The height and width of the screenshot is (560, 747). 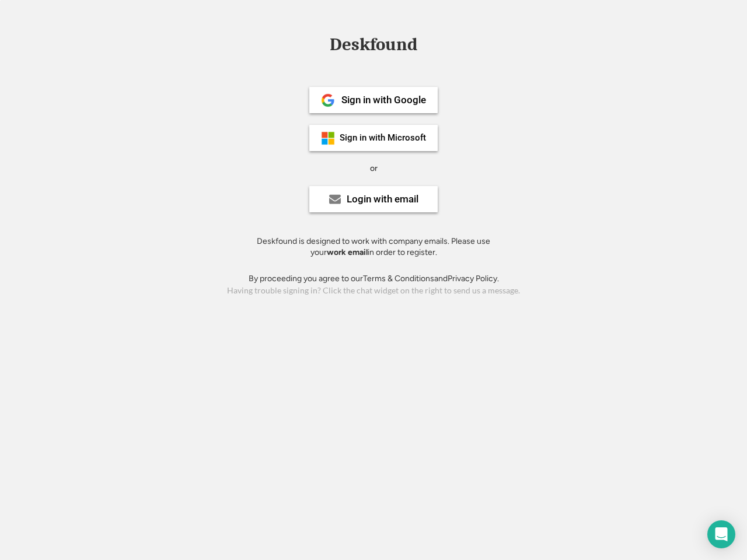 What do you see at coordinates (383, 138) in the screenshot?
I see `div: Sign in with Microsoft` at bounding box center [383, 138].